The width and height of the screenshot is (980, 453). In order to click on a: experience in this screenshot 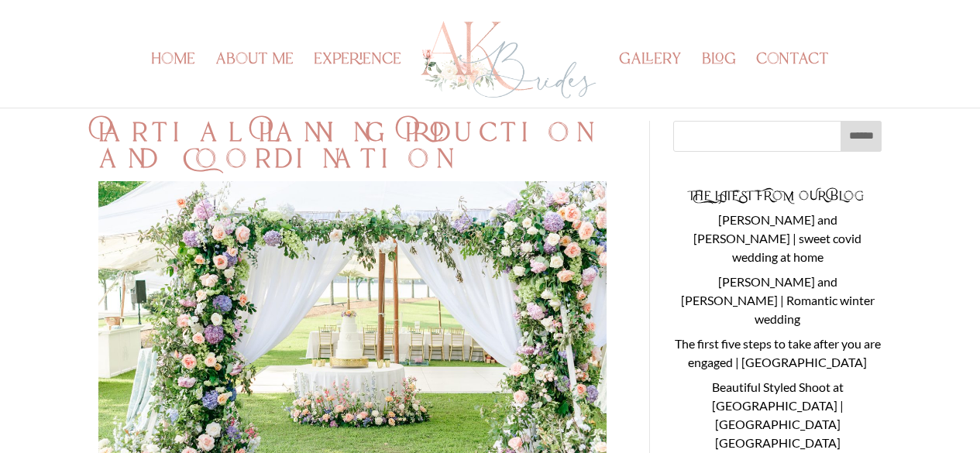, I will do `click(357, 80)`.